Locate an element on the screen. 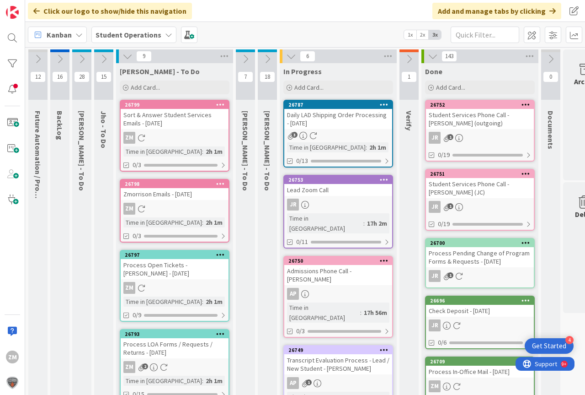 The image size is (585, 395). div: 26750 is located at coordinates (338, 261).